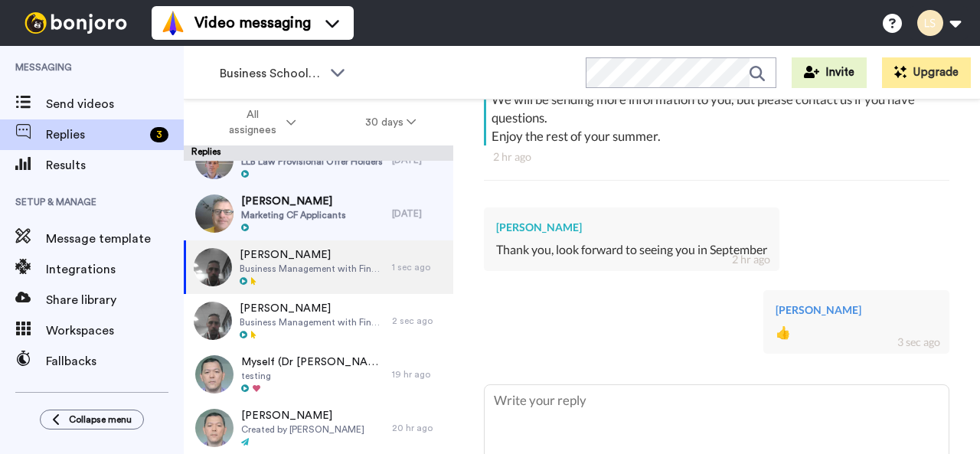  What do you see at coordinates (312, 376) in the screenshot?
I see `span: testing` at bounding box center [312, 376].